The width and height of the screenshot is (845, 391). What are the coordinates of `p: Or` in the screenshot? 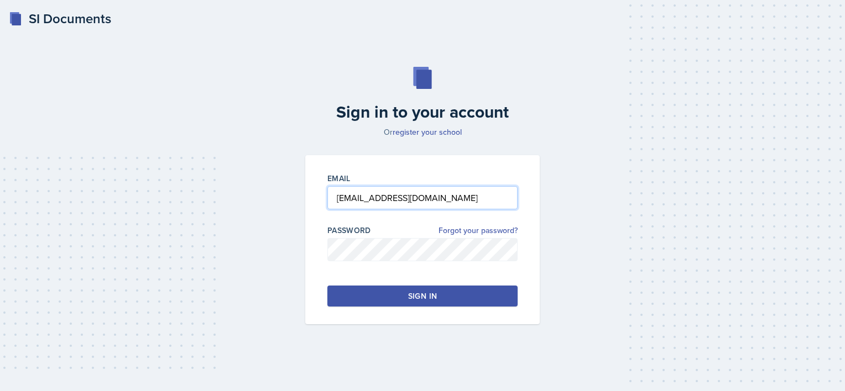 It's located at (422, 132).